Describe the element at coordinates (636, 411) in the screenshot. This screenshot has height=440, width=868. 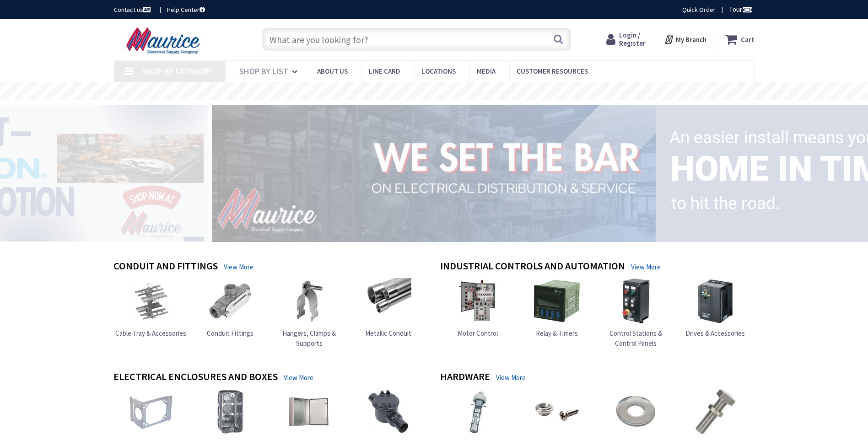
I see `img: Nuts & Washer` at that location.